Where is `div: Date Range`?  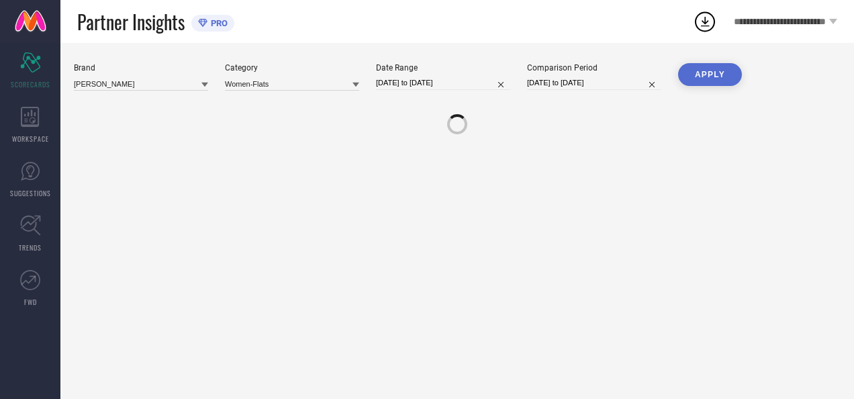 div: Date Range is located at coordinates (443, 68).